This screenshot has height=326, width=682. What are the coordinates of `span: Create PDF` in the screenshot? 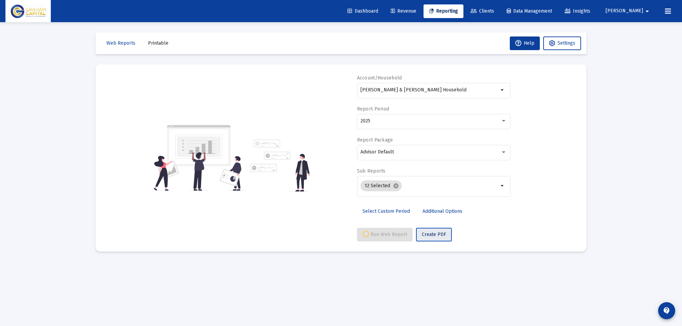 It's located at (434, 234).